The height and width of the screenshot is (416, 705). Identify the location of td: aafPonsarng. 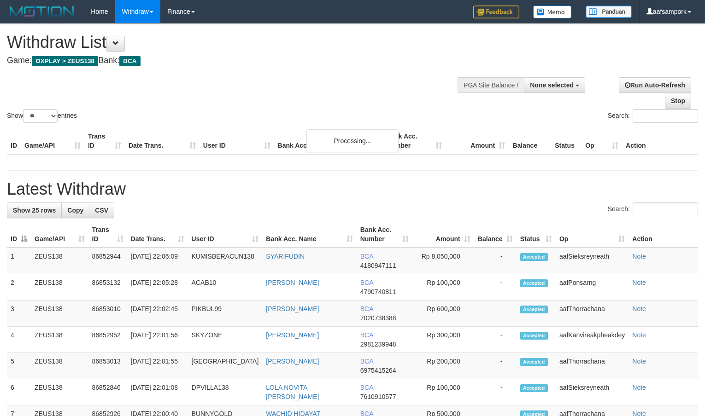
(592, 287).